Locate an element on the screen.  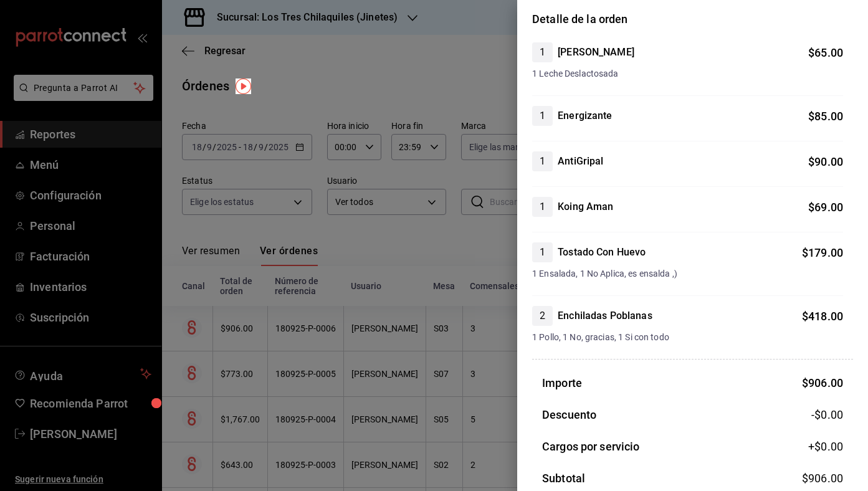
span: 1 Ensalada, 1 No Aplica, es ensalda ,) is located at coordinates (687, 274).